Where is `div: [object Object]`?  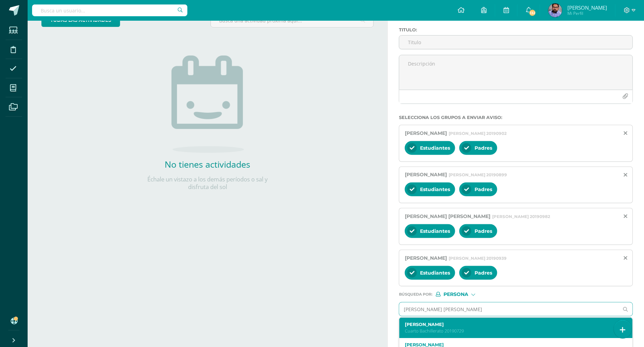
div: [object Object] is located at coordinates (462, 294).